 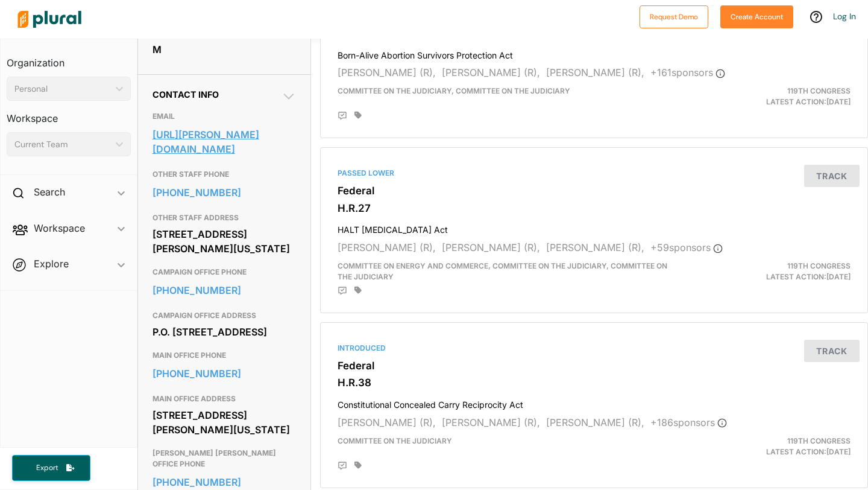 I want to click on button: Export, so click(x=51, y=468).